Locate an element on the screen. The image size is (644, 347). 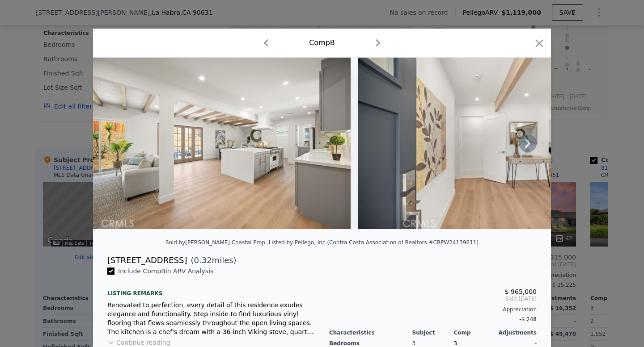
div: Comp is located at coordinates (474, 333).